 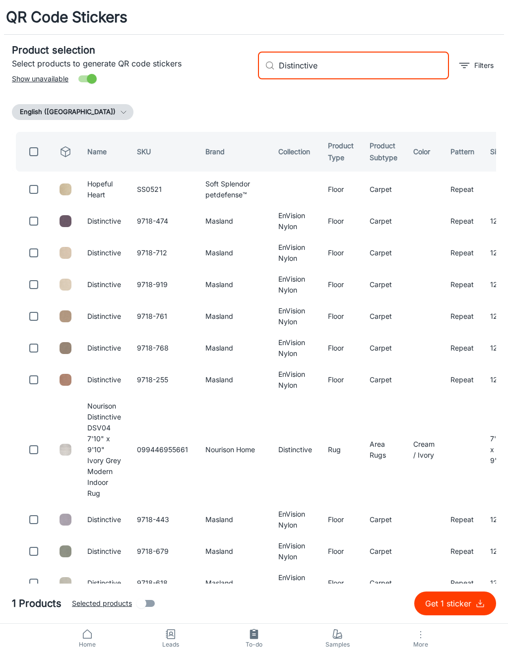 What do you see at coordinates (40, 79) in the screenshot?
I see `span: Show unavailable` at bounding box center [40, 79].